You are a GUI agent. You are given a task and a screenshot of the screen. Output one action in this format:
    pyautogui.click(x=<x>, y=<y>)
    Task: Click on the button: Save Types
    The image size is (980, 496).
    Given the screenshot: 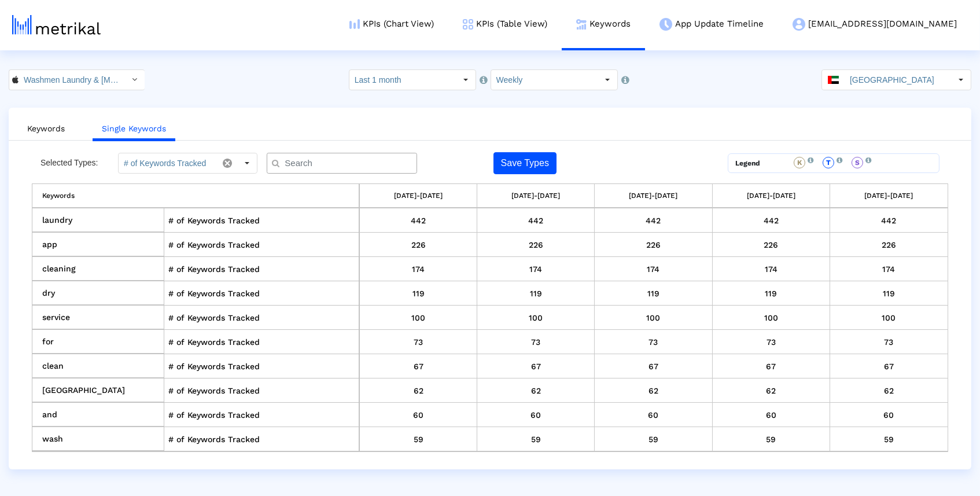 What is the action you would take?
    pyautogui.click(x=525, y=163)
    